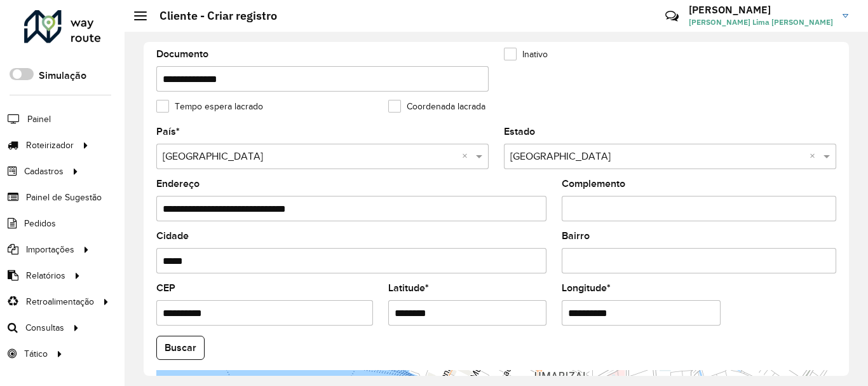 The image size is (868, 386). What do you see at coordinates (36, 353) in the screenshot?
I see `span: Tático` at bounding box center [36, 353].